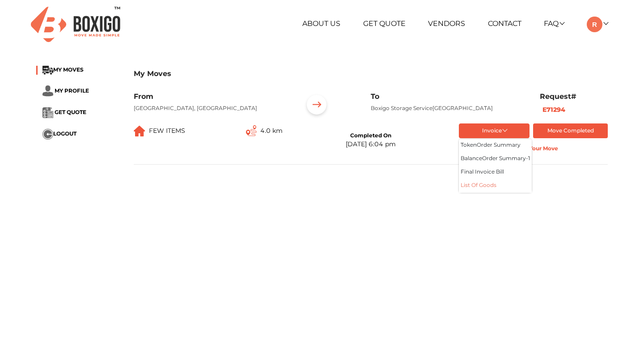  Describe the element at coordinates (64, 112) in the screenshot. I see `a: ... GET QUOTE` at that location.